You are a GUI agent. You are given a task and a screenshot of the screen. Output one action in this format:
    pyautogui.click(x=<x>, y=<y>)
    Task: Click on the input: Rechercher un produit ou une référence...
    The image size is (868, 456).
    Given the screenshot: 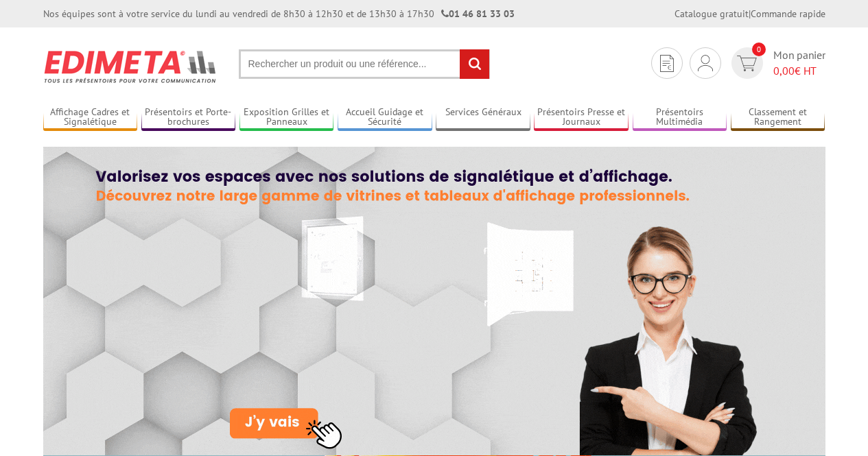 What is the action you would take?
    pyautogui.click(x=364, y=64)
    